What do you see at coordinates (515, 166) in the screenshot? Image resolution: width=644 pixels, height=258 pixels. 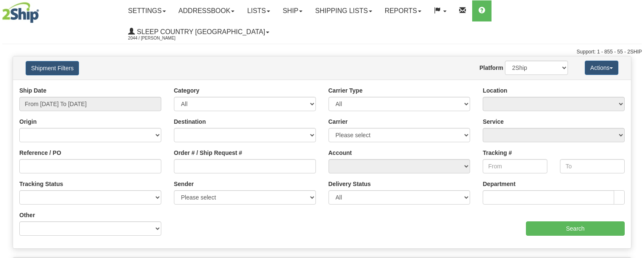 I see `input: From` at bounding box center [515, 166].